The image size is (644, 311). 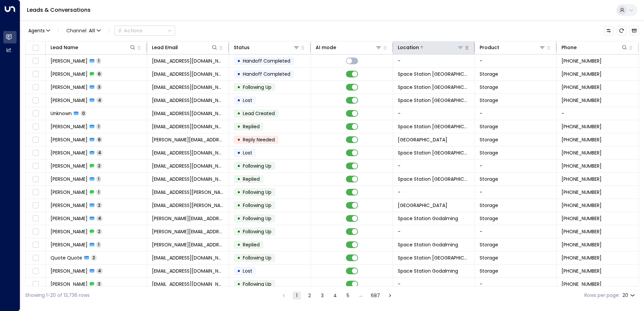 I want to click on button: Agents, so click(x=39, y=31).